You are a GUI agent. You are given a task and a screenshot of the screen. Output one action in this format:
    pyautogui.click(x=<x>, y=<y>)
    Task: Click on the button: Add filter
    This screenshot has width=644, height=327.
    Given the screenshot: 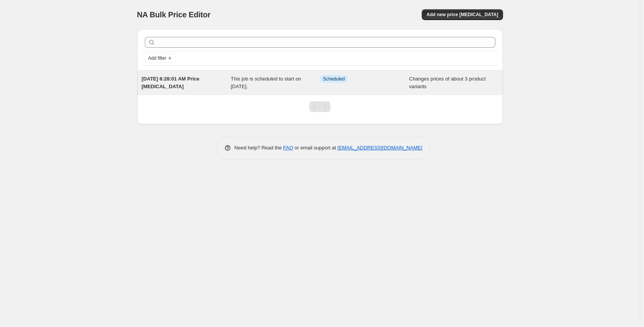 What is the action you would take?
    pyautogui.click(x=160, y=58)
    